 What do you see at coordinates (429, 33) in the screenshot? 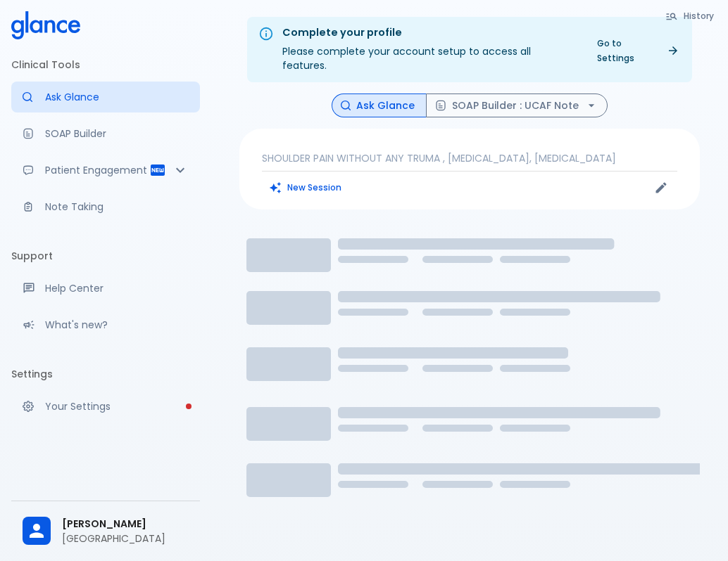
I see `div: Complete your profile` at bounding box center [429, 33].